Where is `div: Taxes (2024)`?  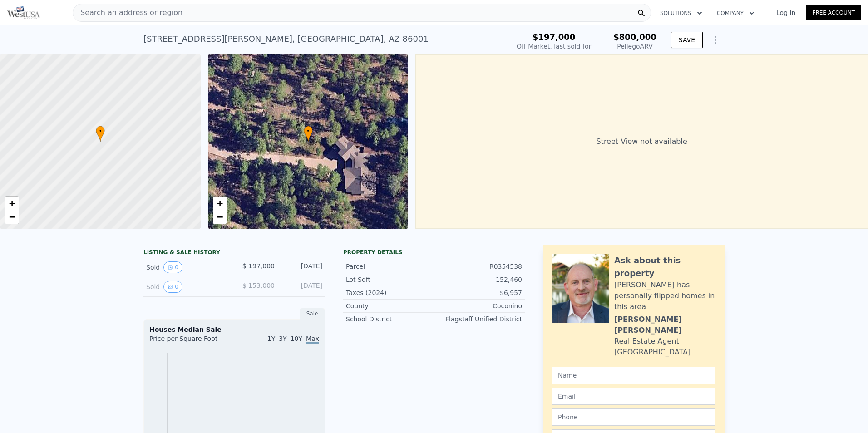
div: Taxes (2024) is located at coordinates (390, 292).